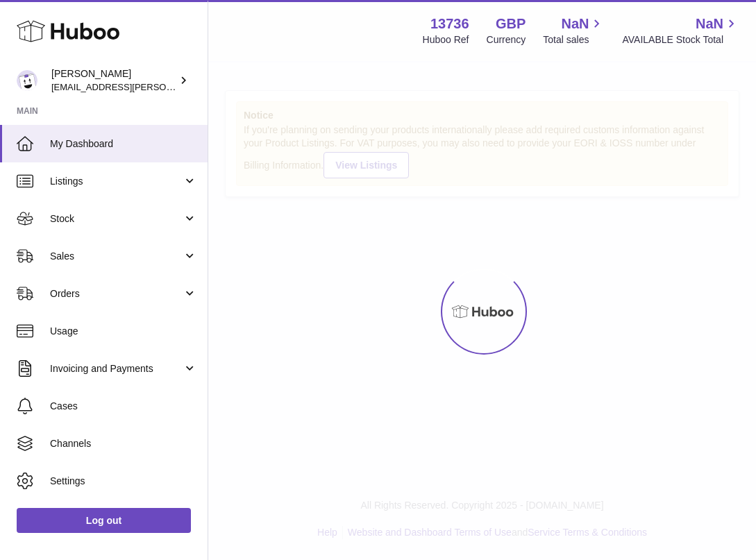 The height and width of the screenshot is (560, 756). What do you see at coordinates (680, 31) in the screenshot?
I see `a: NaN AVAILABLE Stock Total` at bounding box center [680, 31].